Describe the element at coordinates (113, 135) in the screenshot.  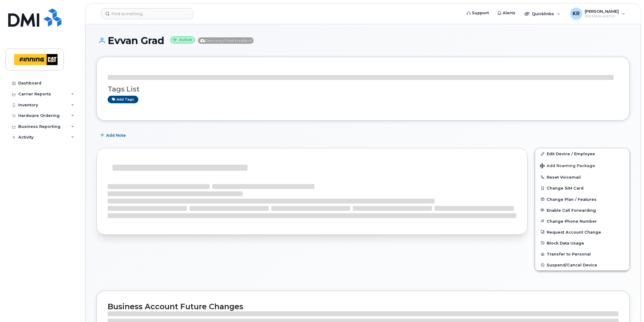
I see `button: Add Note` at that location.